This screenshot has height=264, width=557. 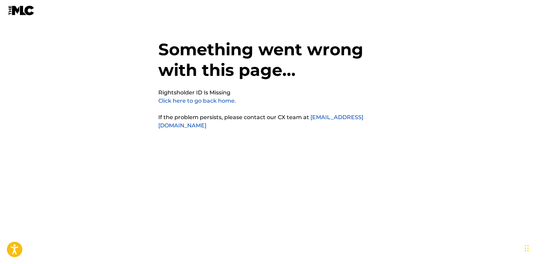 What do you see at coordinates (21, 10) in the screenshot?
I see `img: MLC Logo` at bounding box center [21, 10].